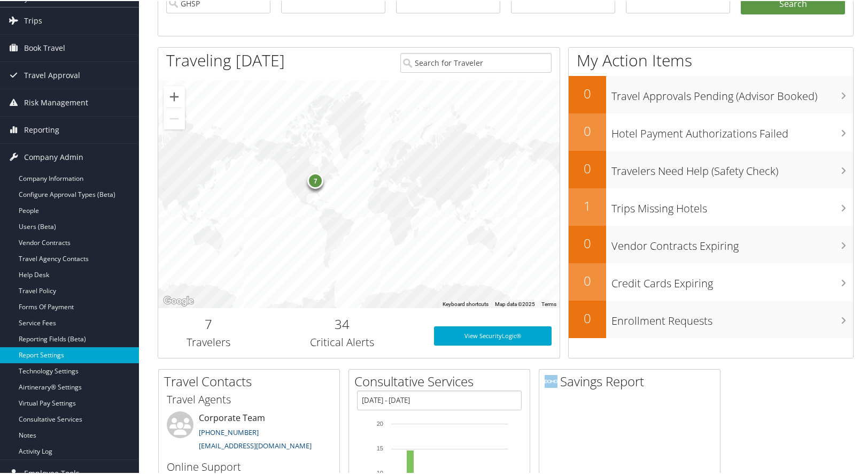 The image size is (868, 474). Describe the element at coordinates (732, 167) in the screenshot. I see `h3: Travelers Need Help (Safety Check)` at that location.